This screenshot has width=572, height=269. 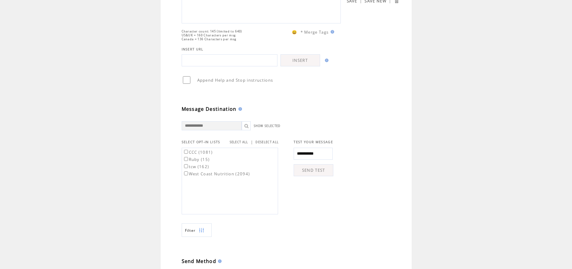 I want to click on label: CCC (1081), so click(x=198, y=152).